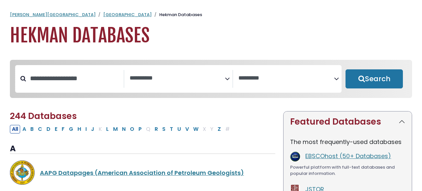  What do you see at coordinates (93, 130) in the screenshot?
I see `button: Filter Results J` at bounding box center [93, 130].